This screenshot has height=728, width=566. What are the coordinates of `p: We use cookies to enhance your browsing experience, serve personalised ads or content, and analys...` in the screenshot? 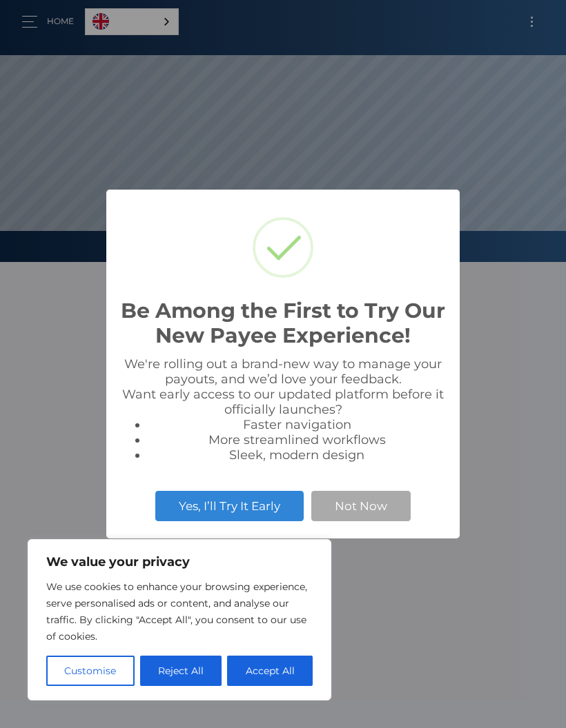 It's located at (180, 612).